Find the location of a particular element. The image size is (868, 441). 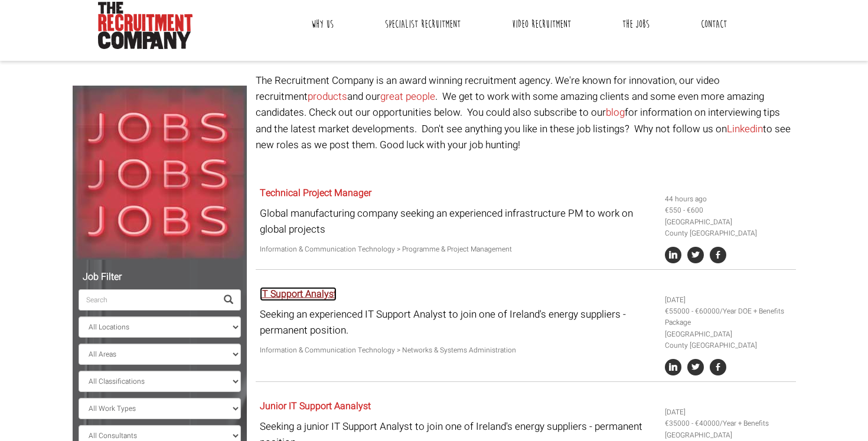

p: Information & Communication Technology > Networks & Systems Administration is located at coordinates (458, 350).